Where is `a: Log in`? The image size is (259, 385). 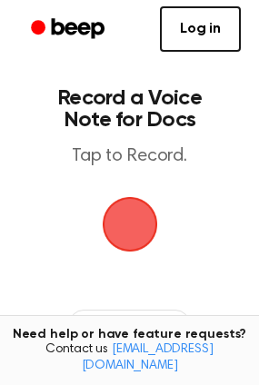 a: Log in is located at coordinates (200, 29).